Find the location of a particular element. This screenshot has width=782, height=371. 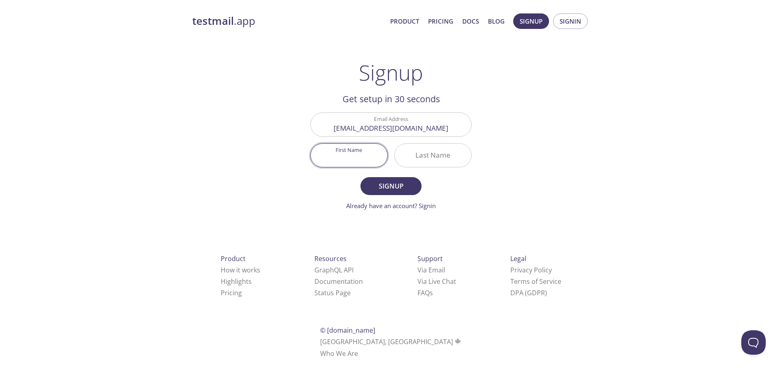

a: Highlights is located at coordinates (236, 282).